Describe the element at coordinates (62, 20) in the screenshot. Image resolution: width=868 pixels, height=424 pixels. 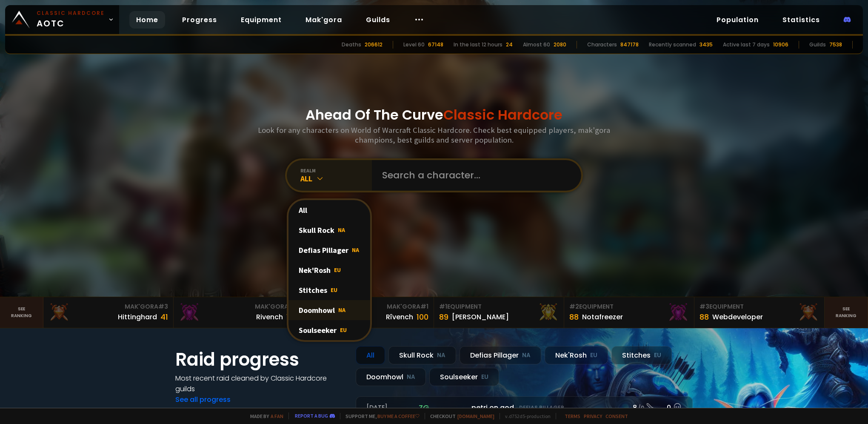
I see `a: Classic HardcoreAOTC` at that location.